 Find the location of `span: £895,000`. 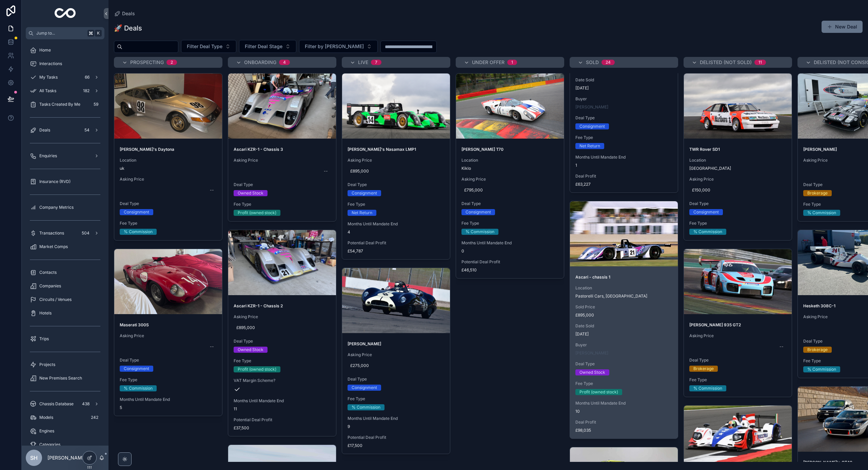

span: £895,000 is located at coordinates (624, 315).